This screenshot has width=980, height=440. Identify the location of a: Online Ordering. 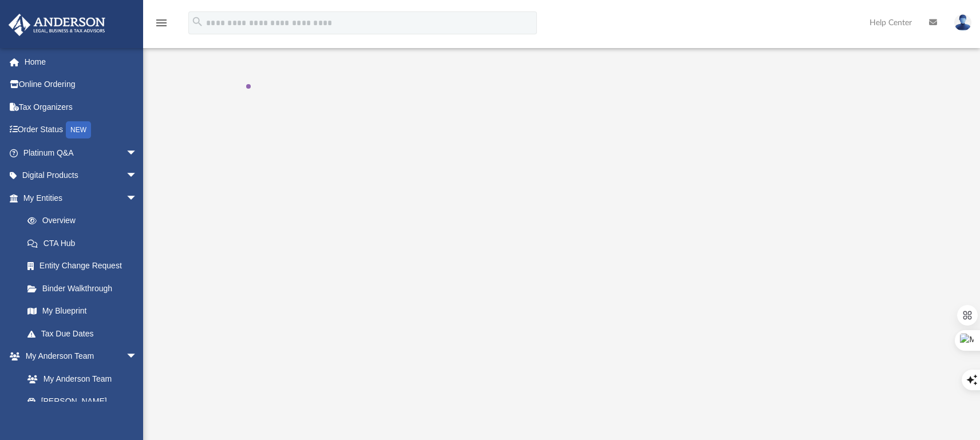
(81, 85).